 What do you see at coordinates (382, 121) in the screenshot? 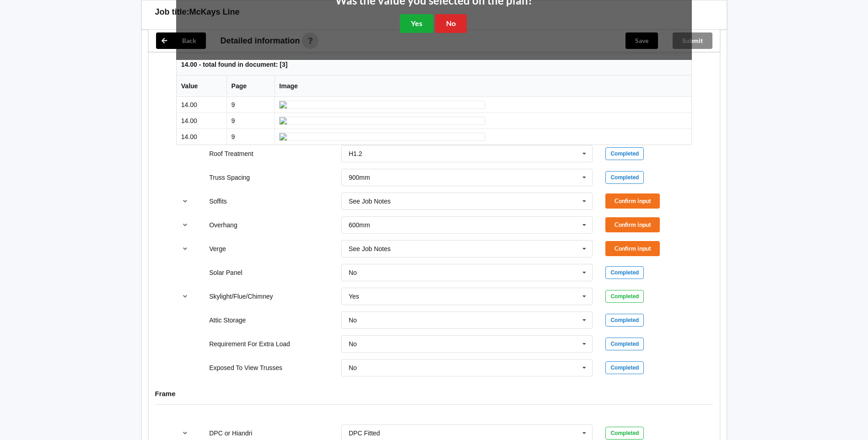
I see `img: ai_input-page9-RoofPitch-0-1.jpeg` at bounding box center [382, 121].